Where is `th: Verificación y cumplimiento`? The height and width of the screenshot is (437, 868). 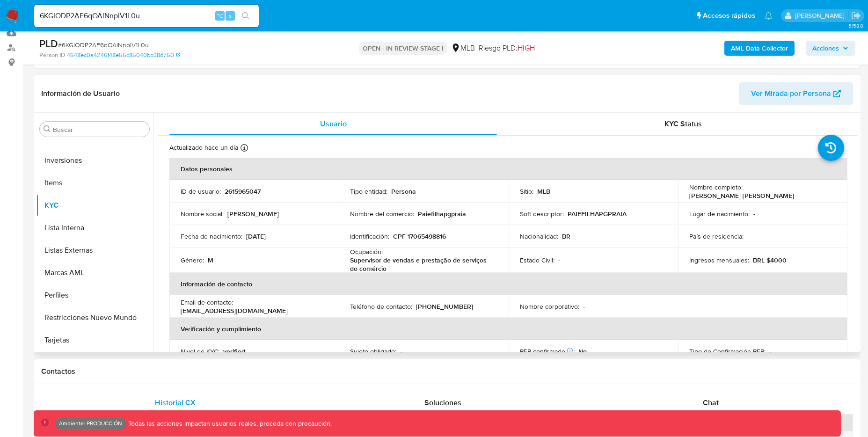 th: Verificación y cumplimiento is located at coordinates (508, 329).